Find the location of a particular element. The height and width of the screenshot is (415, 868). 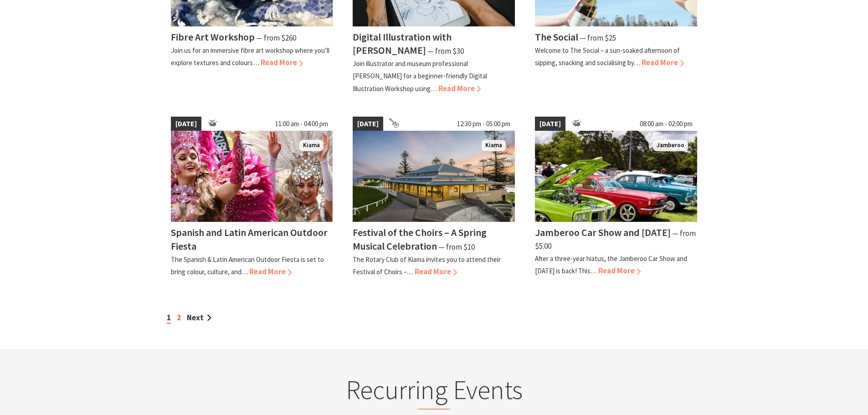

span: ⁠— from $25 is located at coordinates (598, 38).